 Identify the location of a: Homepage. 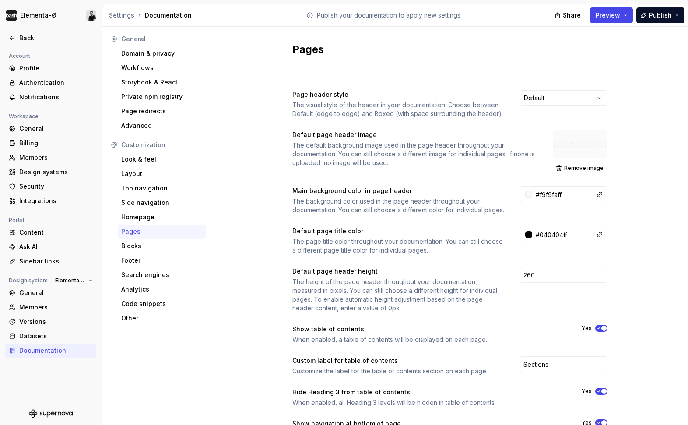
(161, 217).